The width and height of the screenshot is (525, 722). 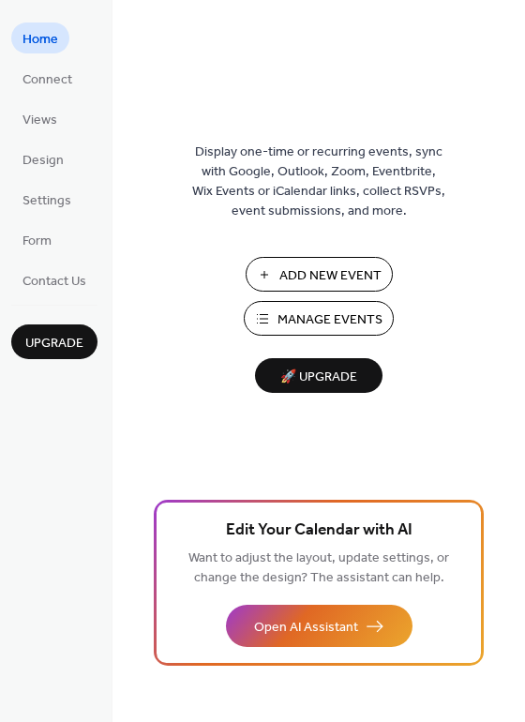 I want to click on button: 🚀 Upgrade, so click(x=319, y=375).